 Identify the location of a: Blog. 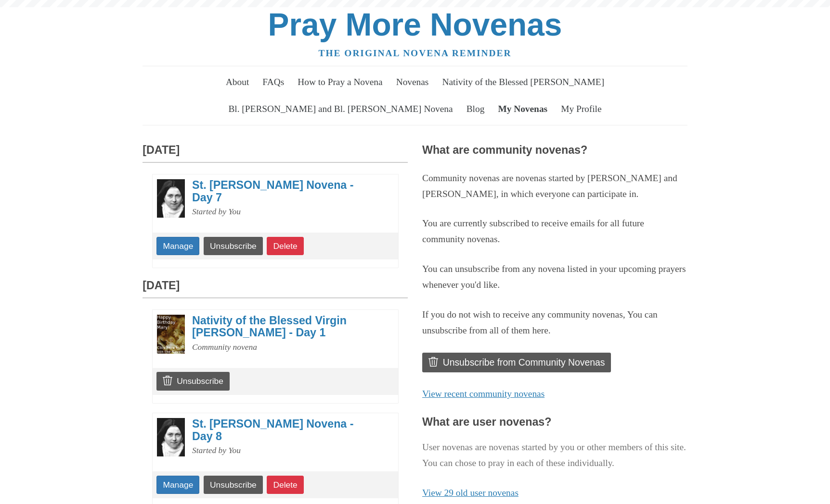
(475, 109).